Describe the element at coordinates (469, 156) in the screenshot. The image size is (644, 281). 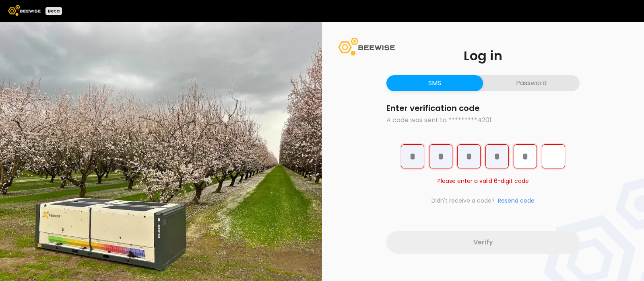
I see `input: Digit 3 of 6` at that location.